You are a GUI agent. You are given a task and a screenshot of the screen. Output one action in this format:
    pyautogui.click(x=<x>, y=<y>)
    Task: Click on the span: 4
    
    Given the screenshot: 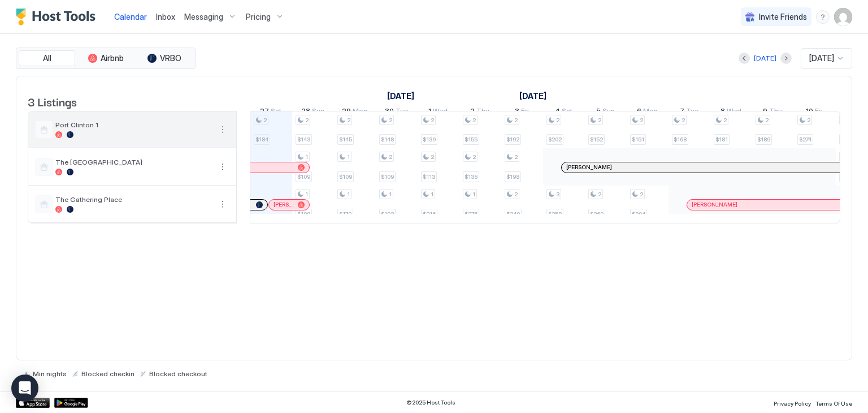 What is the action you would take?
    pyautogui.click(x=557, y=112)
    